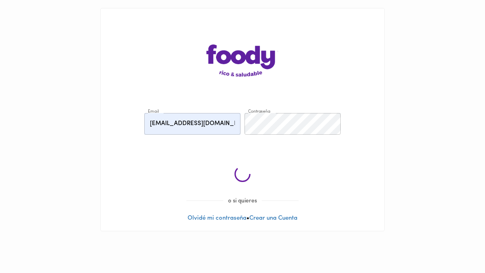  Describe the element at coordinates (242, 60) in the screenshot. I see `img: logo-main-page.png` at that location.